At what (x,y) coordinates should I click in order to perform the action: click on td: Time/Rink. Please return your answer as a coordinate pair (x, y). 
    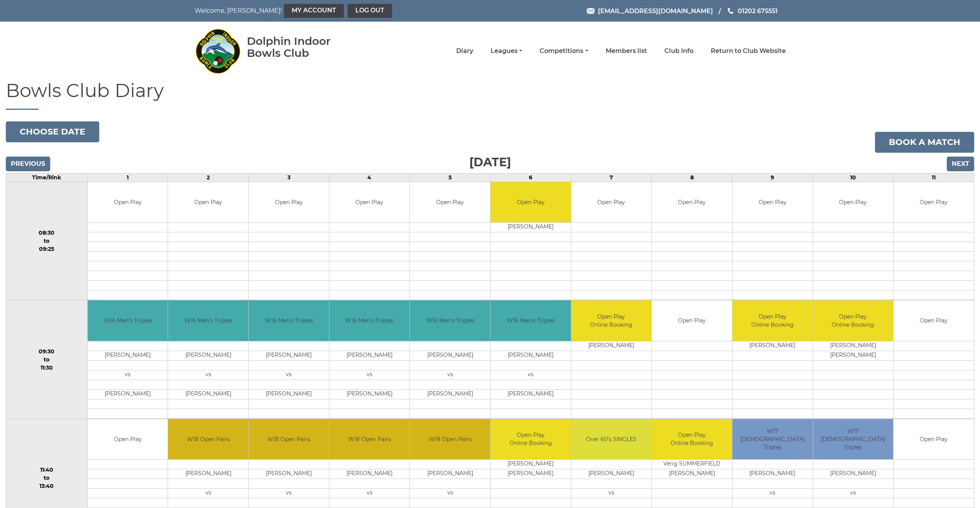
    Looking at the image, I should click on (47, 177).